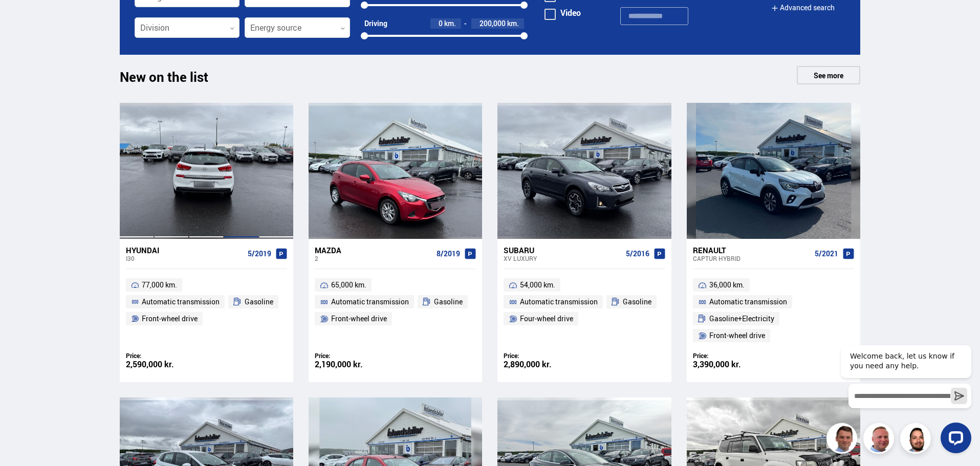  What do you see at coordinates (537, 285) in the screenshot?
I see `font: 54,000 km.` at bounding box center [537, 285].